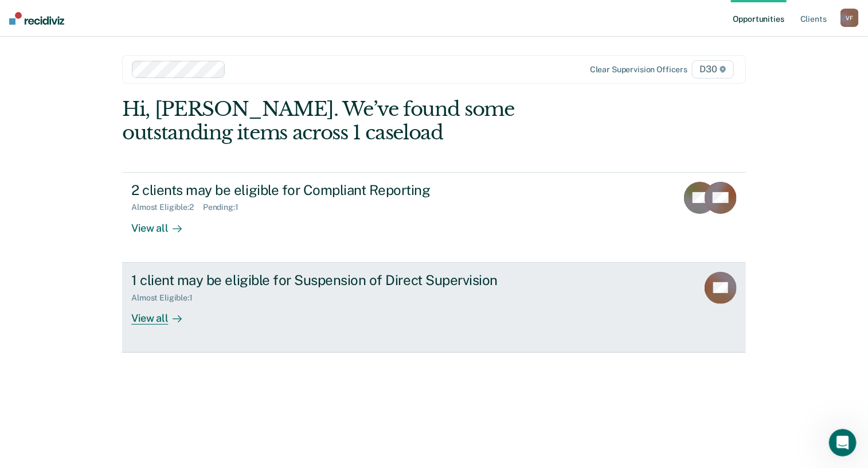 The image size is (868, 468). What do you see at coordinates (332, 280) in the screenshot?
I see `div: 1 client may be eligible for Suspension of Direct Supervision` at bounding box center [332, 280].